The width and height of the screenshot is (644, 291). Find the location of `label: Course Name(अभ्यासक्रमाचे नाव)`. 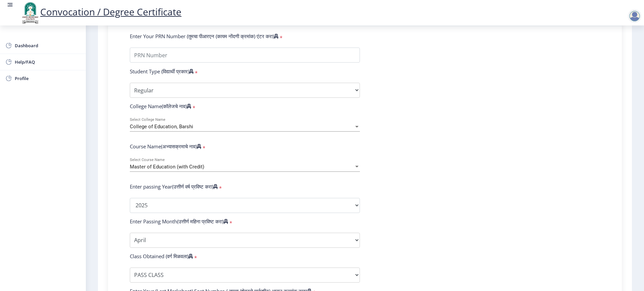

label: Course Name(अभ्यासक्रमाचे नाव) is located at coordinates (165, 146).